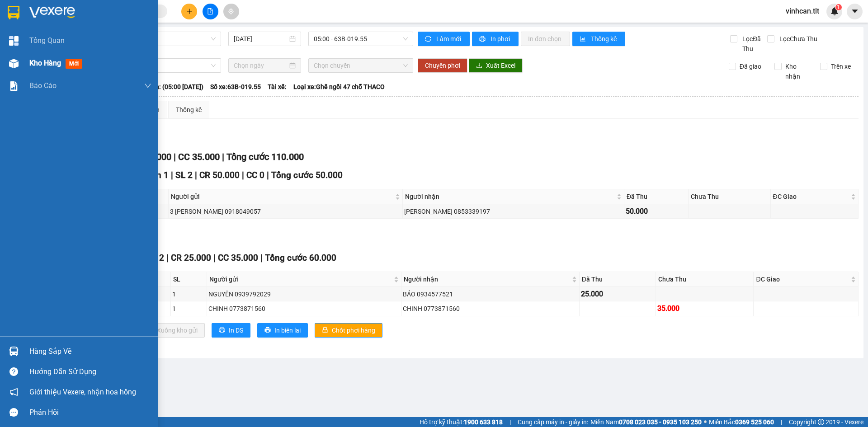 The image size is (868, 427). What do you see at coordinates (429, 39) in the screenshot?
I see `span: sync` at bounding box center [429, 39].